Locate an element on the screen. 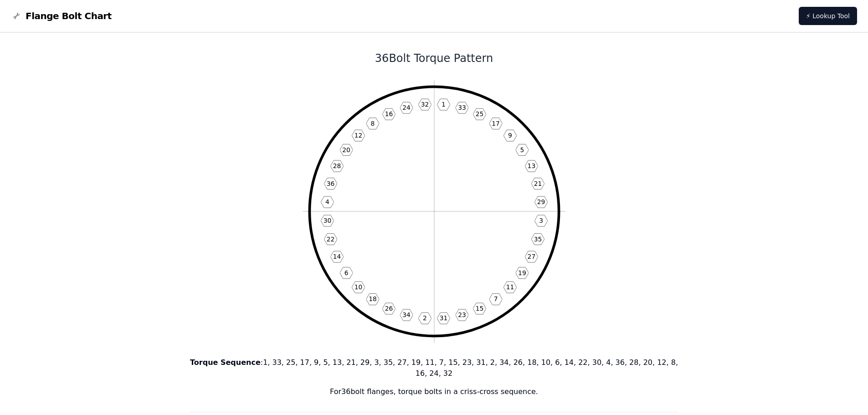 The width and height of the screenshot is (868, 415). text: 33 is located at coordinates (463, 108).